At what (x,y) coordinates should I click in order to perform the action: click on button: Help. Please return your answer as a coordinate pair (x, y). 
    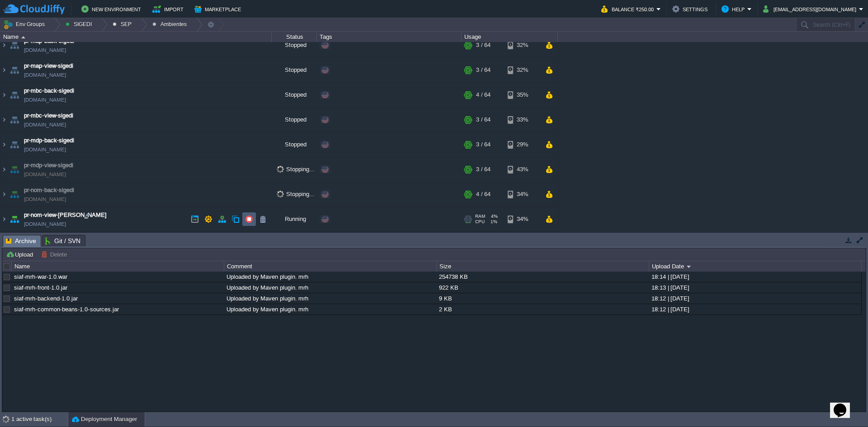
    Looking at the image, I should click on (734, 9).